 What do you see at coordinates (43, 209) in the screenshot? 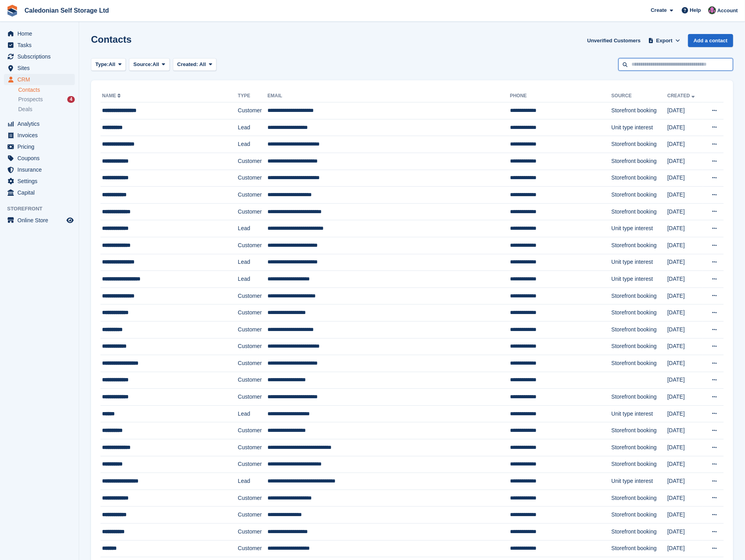
I see `span: Storefront` at bounding box center [43, 209].